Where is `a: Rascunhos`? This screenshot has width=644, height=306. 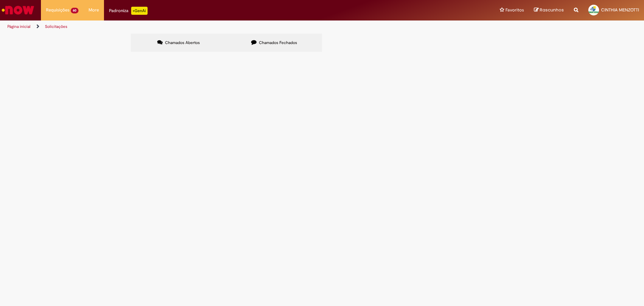 a: Rascunhos is located at coordinates (549, 10).